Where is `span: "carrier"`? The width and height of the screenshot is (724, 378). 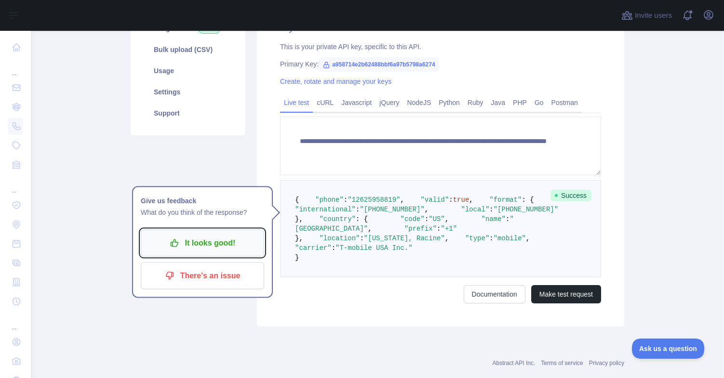 span: "carrier" is located at coordinates (313, 248).